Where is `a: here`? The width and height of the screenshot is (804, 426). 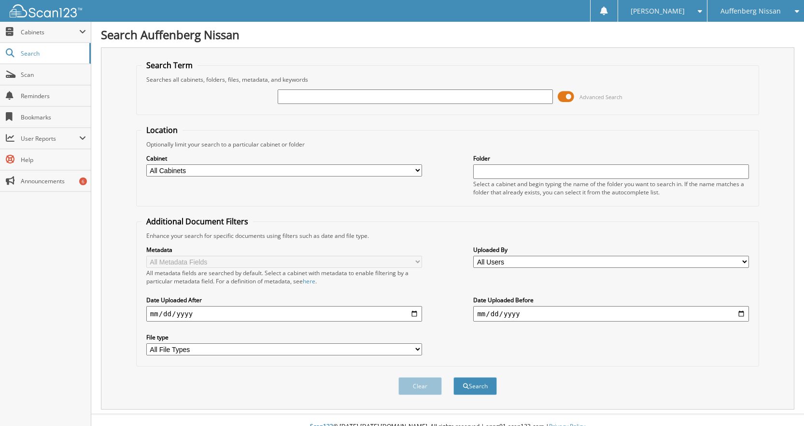 a: here is located at coordinates (309, 281).